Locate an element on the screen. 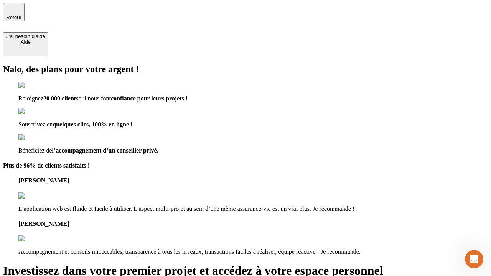  span: confiance pour leurs projets ! is located at coordinates (149, 98).